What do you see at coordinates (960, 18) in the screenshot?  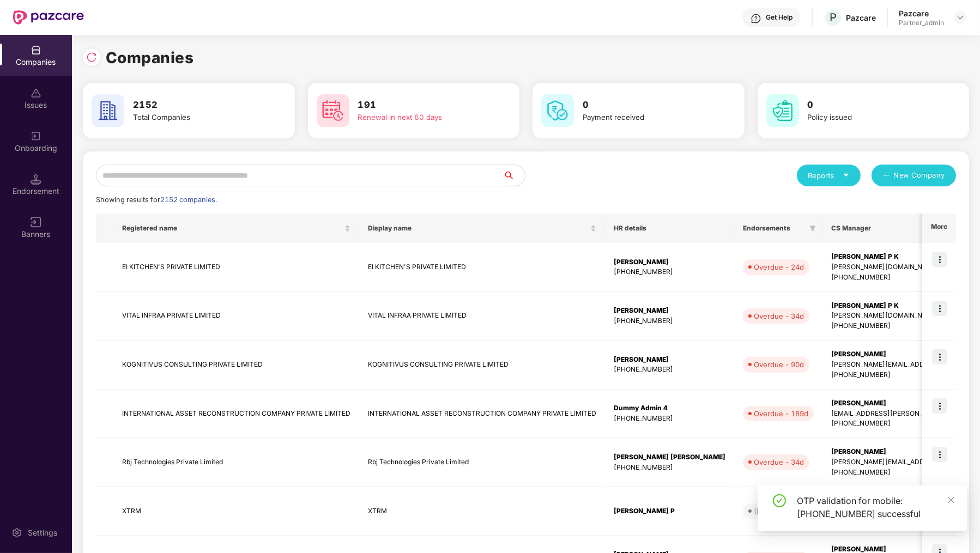 I see `img: svg+xml;base64,PHN2ZyBpZD0iRHJvcGRvd24tMzJ4MzIiIHhtbG5zPSJodHRwOi8vd3d3LnczLm9yZy8yMDAwL3N2ZyIgd2...` at bounding box center [960, 18].